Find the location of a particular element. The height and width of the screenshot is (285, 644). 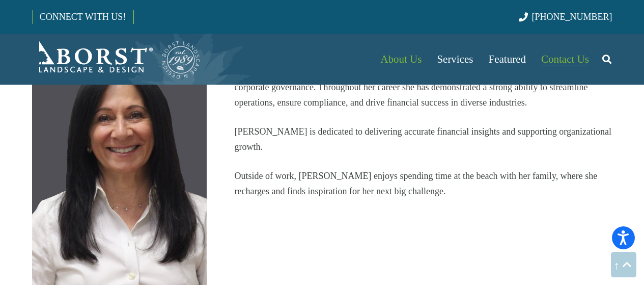

span: About Us is located at coordinates (401, 59).